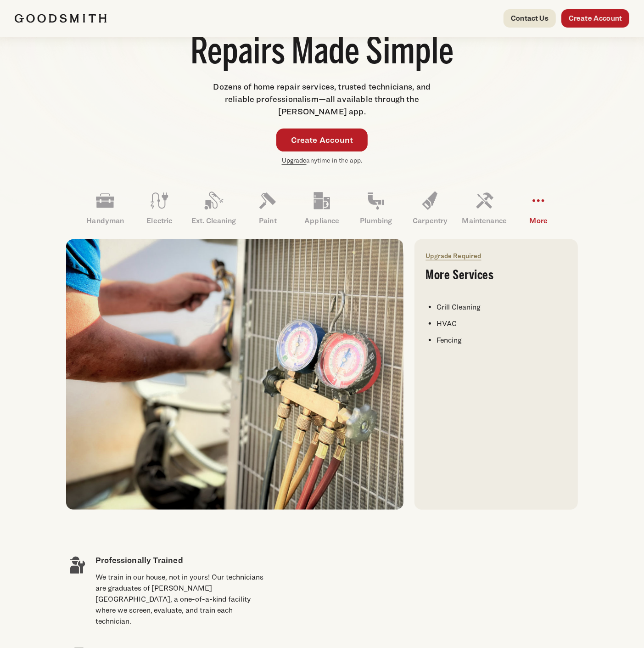 The height and width of the screenshot is (648, 644). I want to click on li: Fencing, so click(501, 340).